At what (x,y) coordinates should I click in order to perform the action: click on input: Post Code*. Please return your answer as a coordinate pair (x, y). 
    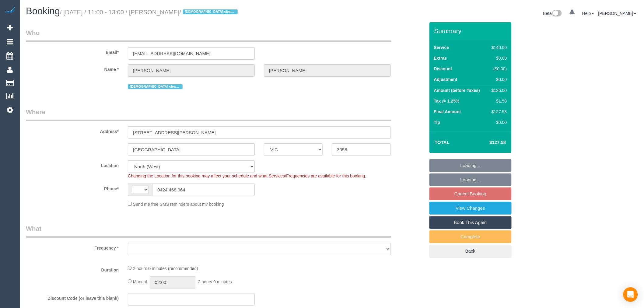
    Looking at the image, I should click on (361, 150).